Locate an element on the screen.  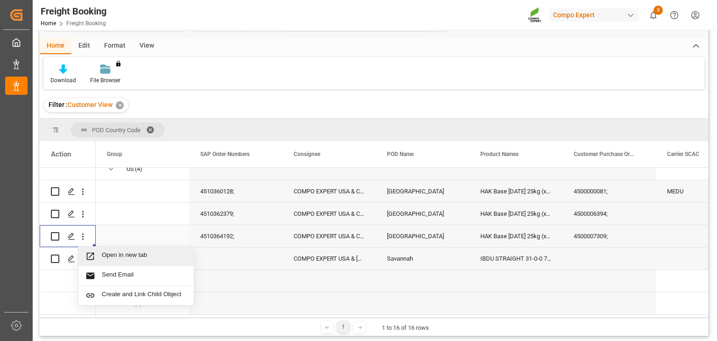
div: Edit is located at coordinates (84, 46).